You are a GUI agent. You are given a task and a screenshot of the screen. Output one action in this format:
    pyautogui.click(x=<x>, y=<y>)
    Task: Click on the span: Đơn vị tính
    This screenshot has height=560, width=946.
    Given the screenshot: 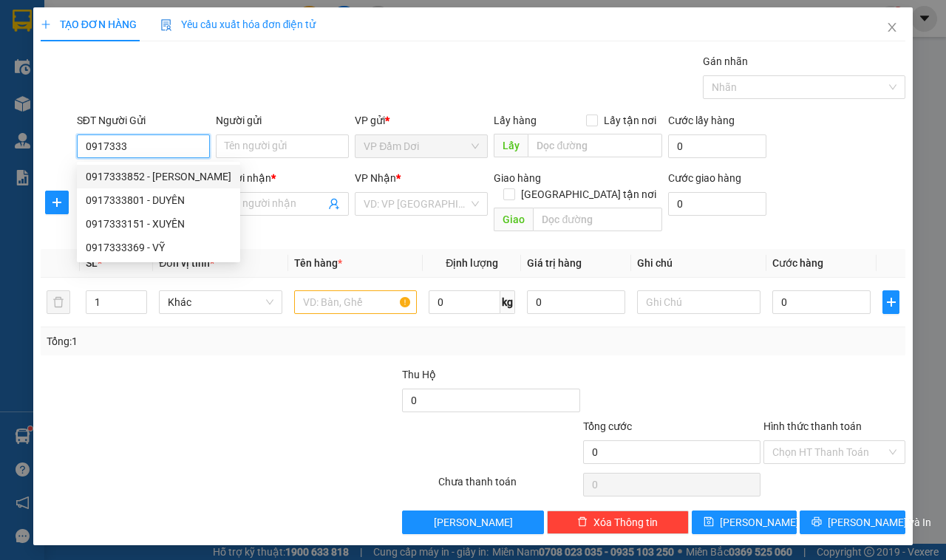 What is the action you would take?
    pyautogui.click(x=186, y=263)
    